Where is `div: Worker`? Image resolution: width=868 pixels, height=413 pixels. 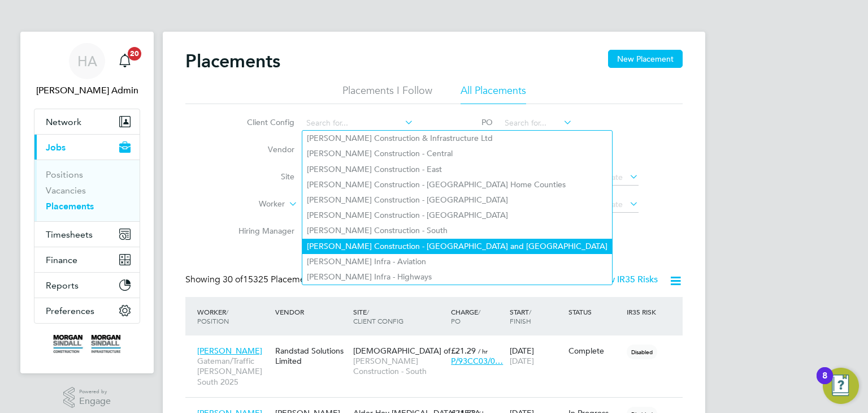 div: Worker is located at coordinates (233, 316).